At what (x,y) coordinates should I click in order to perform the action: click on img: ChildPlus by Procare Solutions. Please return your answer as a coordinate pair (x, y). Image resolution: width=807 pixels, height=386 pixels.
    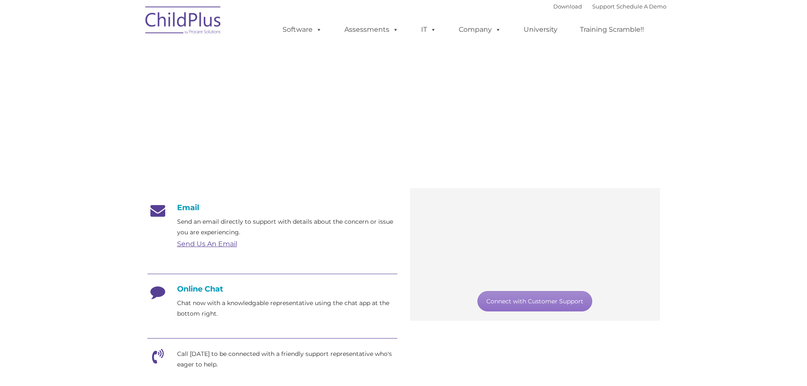
    Looking at the image, I should click on (183, 22).